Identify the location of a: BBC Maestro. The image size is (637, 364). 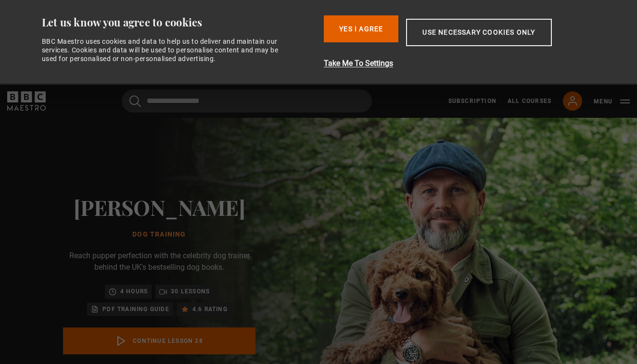
(26, 101).